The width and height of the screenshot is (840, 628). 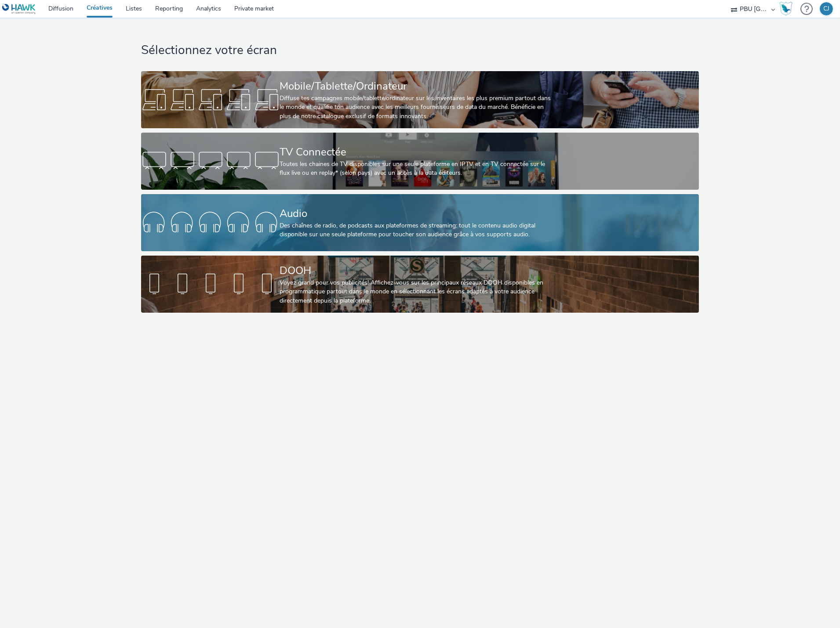 What do you see at coordinates (420, 161) in the screenshot?
I see `a: TV ConnectéeToutes les chaines de TV disponibles sur une seule plateforme en IPTV et en TV connec...` at bounding box center [420, 161].